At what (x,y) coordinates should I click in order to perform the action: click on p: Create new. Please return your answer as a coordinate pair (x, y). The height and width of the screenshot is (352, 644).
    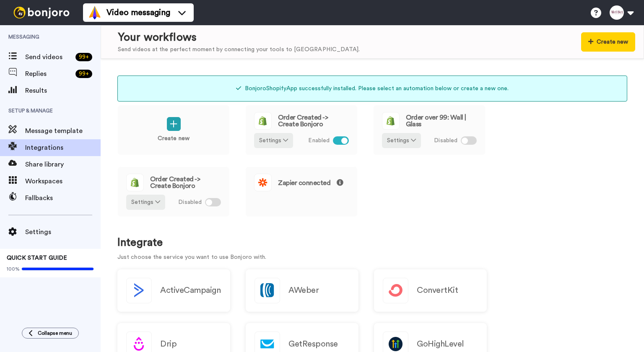
    Looking at the image, I should click on (174, 138).